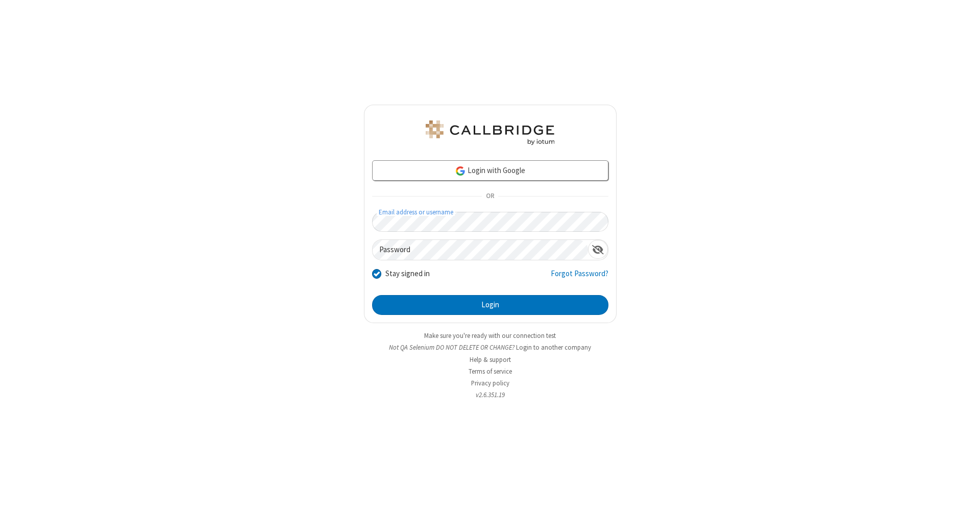  I want to click on a: Privacy policy, so click(490, 383).